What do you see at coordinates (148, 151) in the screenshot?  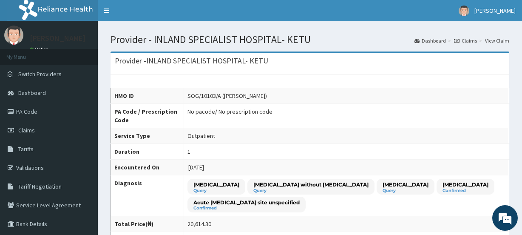 I see `th: Duration` at bounding box center [148, 151].